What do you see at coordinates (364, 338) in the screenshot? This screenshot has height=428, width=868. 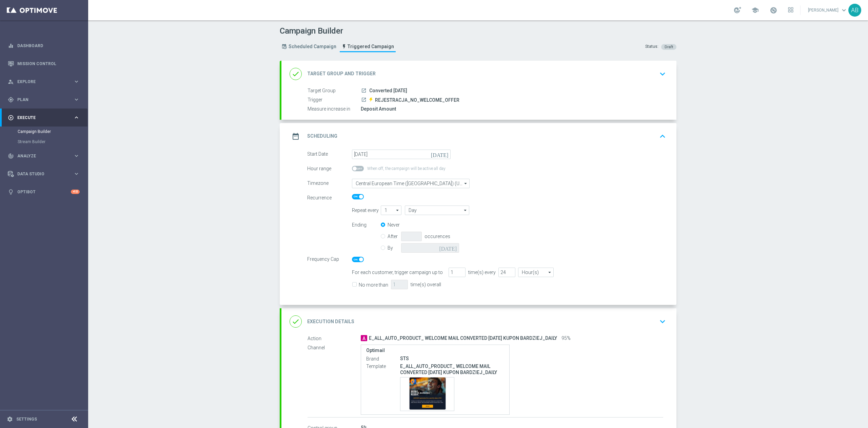 I see `span: A` at bounding box center [364, 338].